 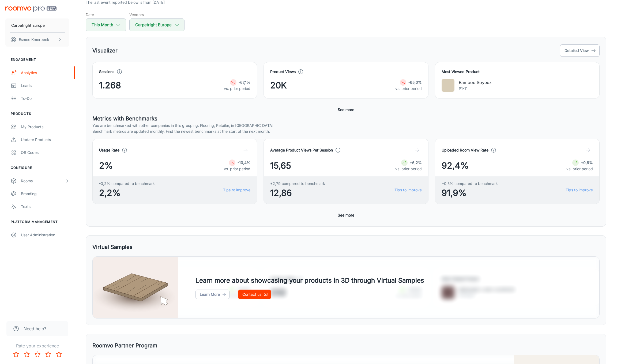 I want to click on h5: Vendors, so click(x=157, y=15).